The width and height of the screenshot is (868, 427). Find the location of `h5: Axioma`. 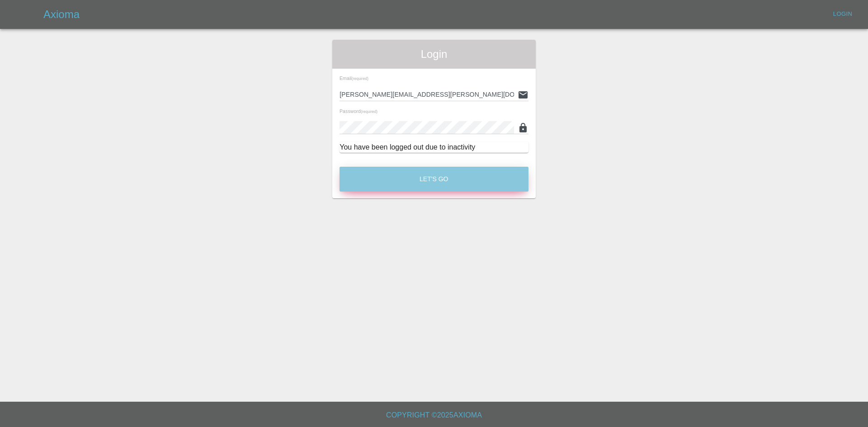

h5: Axioma is located at coordinates (61, 14).